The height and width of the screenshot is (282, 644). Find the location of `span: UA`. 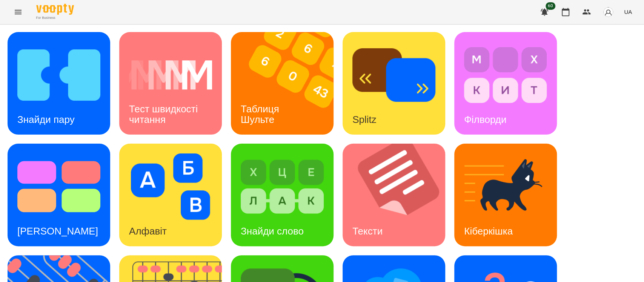

span: UA is located at coordinates (628, 12).